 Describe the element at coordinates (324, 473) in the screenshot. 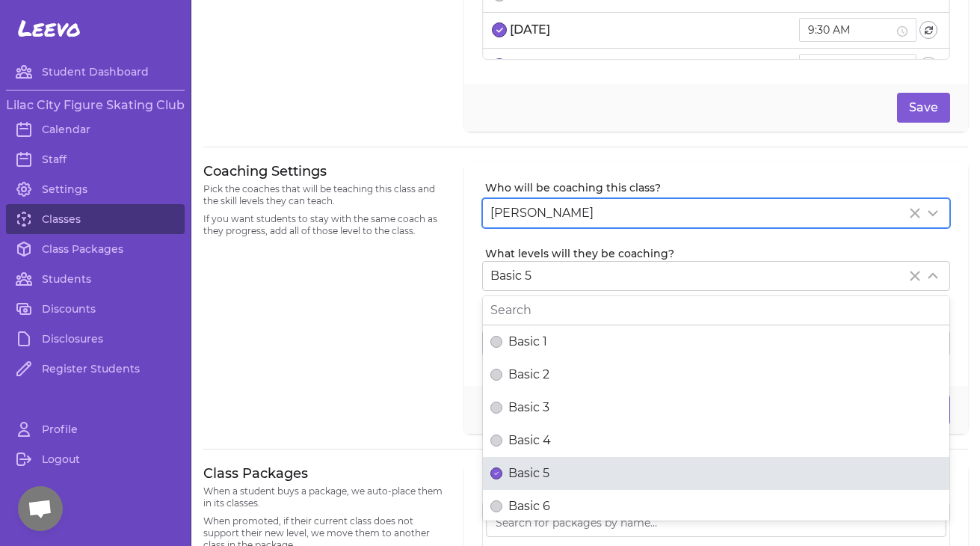

I see `h3: Class Packages` at that location.